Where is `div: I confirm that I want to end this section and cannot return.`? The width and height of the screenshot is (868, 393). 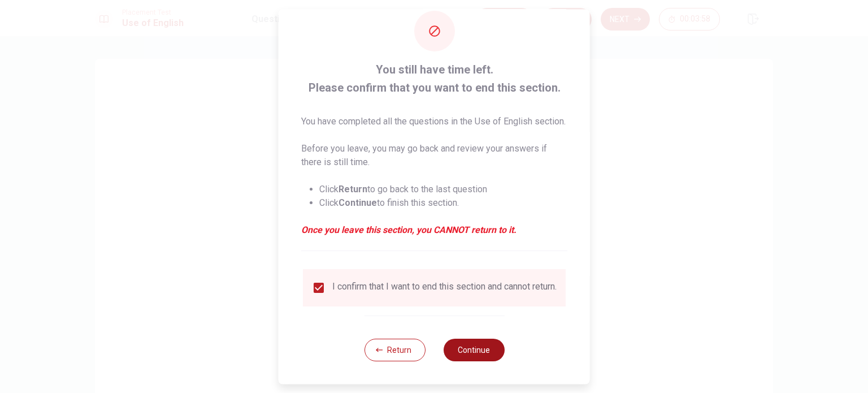 div: I confirm that I want to end this section and cannot return. is located at coordinates (444, 288).